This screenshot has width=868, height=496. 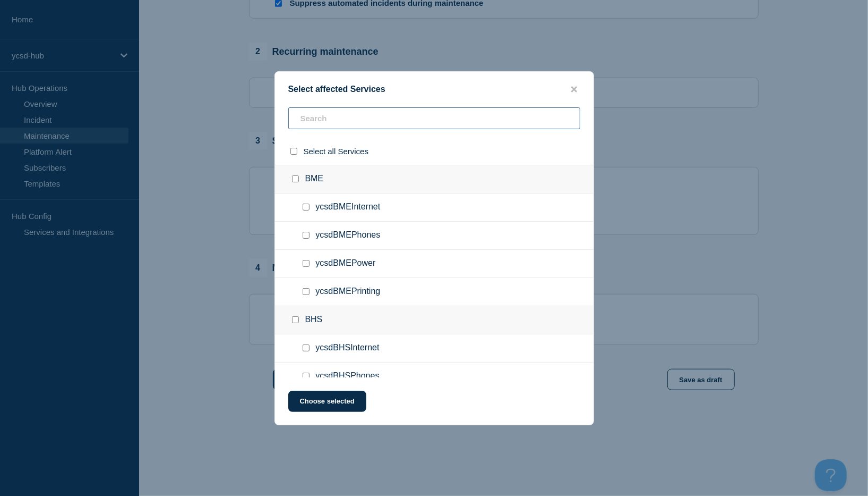 I want to click on input: ycsdBMEPower checkbox, so click(x=306, y=263).